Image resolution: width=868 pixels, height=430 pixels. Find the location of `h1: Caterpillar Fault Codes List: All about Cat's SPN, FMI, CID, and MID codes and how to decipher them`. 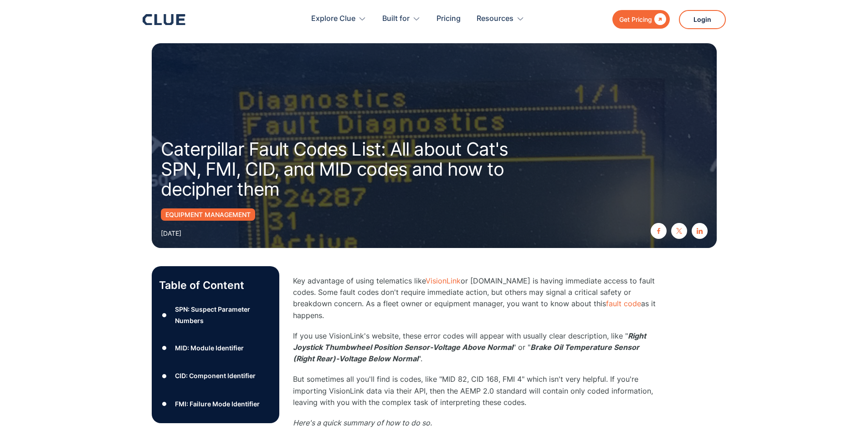

h1: Caterpillar Fault Codes List: All about Cat's SPN, FMI, CID, and MID codes and how to decipher them is located at coordinates (352, 169).